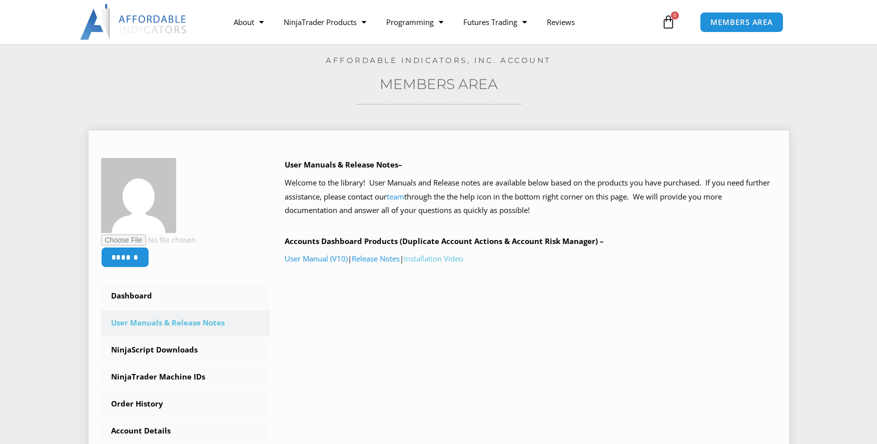 This screenshot has width=877, height=444. Describe the element at coordinates (439, 84) in the screenshot. I see `a: Members Area` at that location.